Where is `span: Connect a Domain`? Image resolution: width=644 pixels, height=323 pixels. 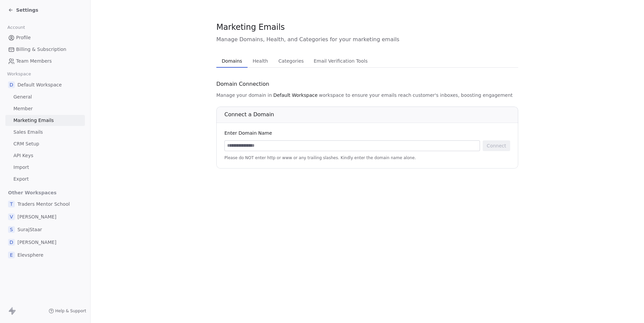 span: Connect a Domain is located at coordinates (249, 114).